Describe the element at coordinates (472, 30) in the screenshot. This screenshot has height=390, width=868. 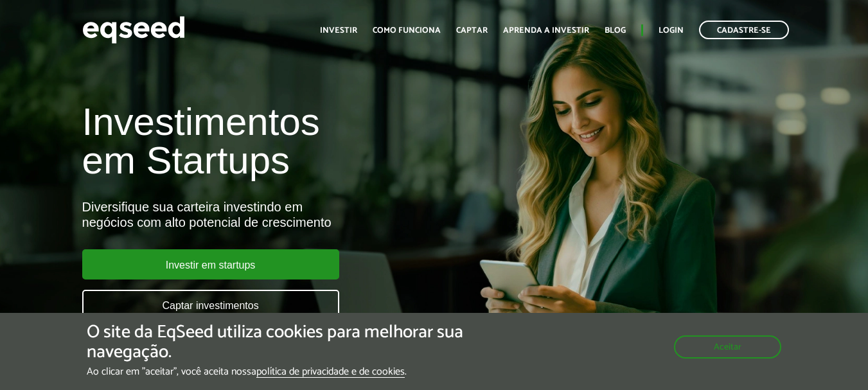
I see `a: Captar` at that location.